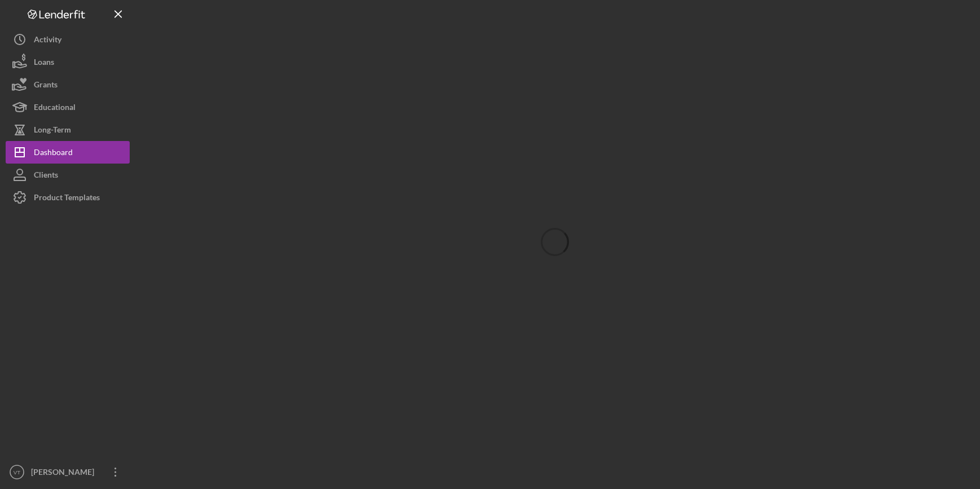  What do you see at coordinates (46, 86) in the screenshot?
I see `div: Grants` at bounding box center [46, 86].